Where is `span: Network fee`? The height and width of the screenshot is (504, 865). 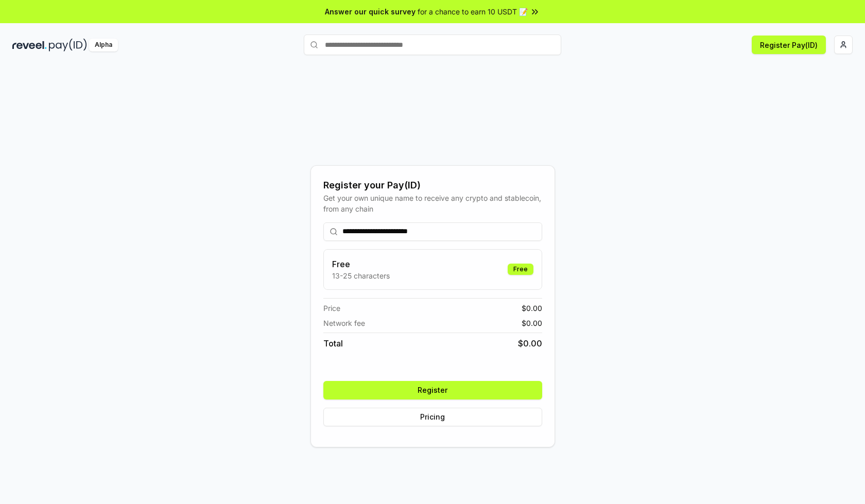
span: Network fee is located at coordinates (344, 323).